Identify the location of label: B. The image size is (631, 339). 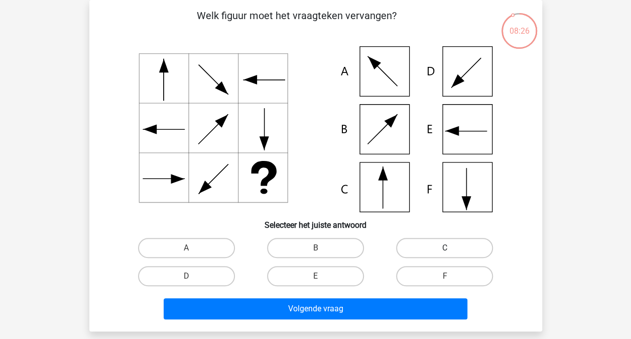
(315, 248).